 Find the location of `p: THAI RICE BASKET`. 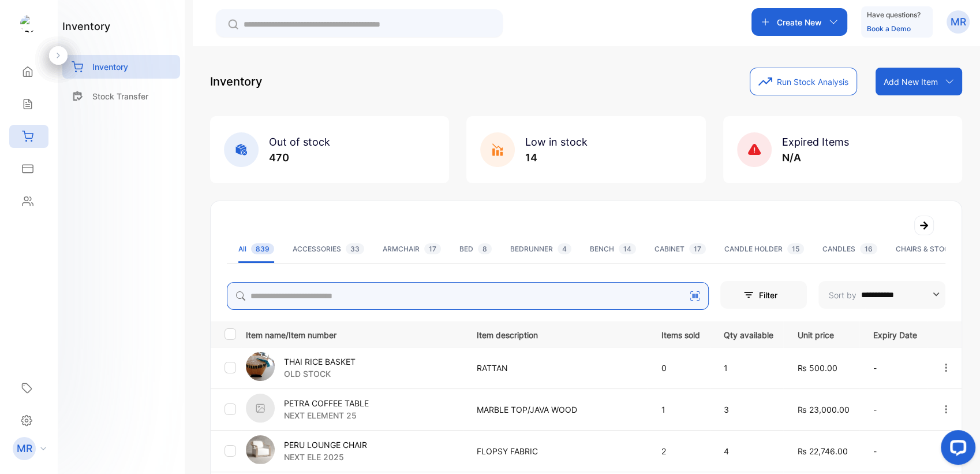

p: THAI RICE BASKET is located at coordinates (320, 361).